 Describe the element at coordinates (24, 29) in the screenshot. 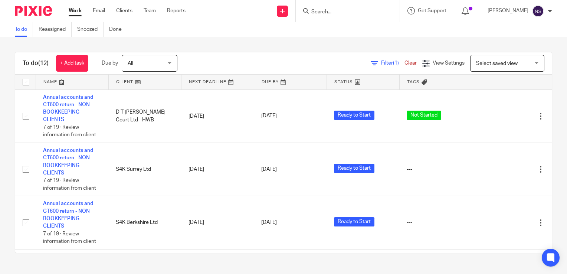

I see `a: To do` at that location.